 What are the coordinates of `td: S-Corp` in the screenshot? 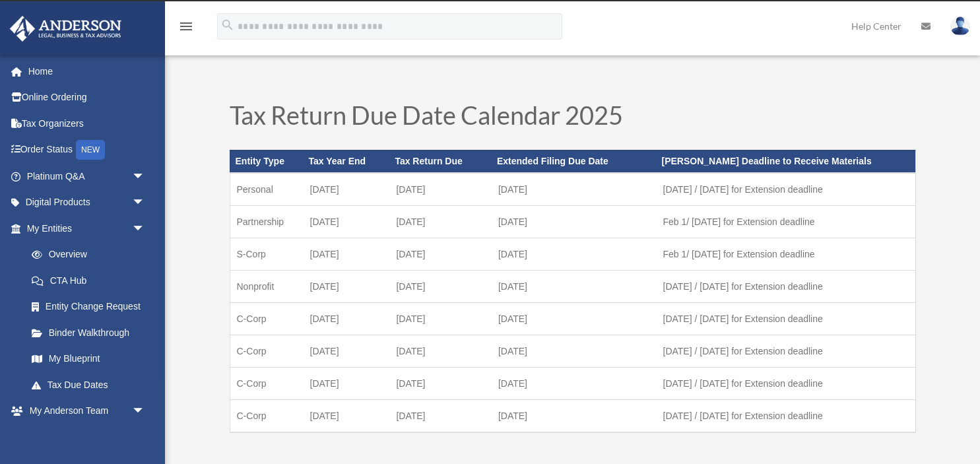 It's located at (267, 254).